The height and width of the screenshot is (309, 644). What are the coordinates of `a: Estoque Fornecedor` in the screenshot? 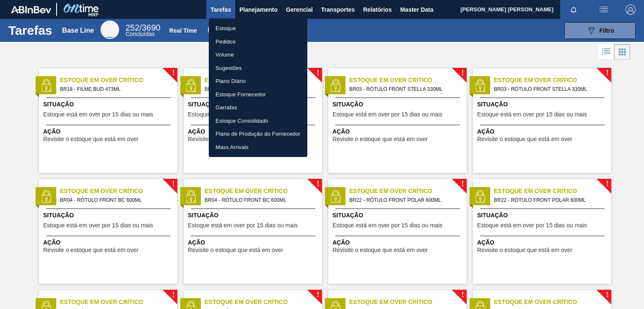 It's located at (258, 95).